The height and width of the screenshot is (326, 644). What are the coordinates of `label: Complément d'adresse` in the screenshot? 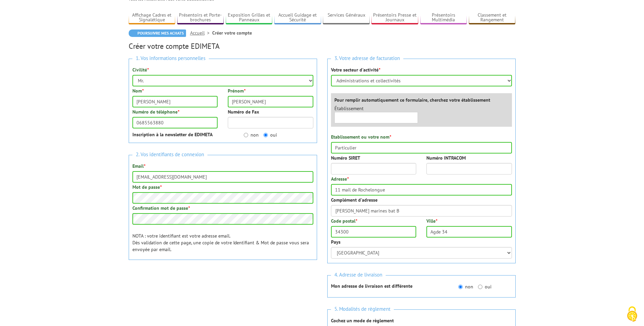 It's located at (354, 200).